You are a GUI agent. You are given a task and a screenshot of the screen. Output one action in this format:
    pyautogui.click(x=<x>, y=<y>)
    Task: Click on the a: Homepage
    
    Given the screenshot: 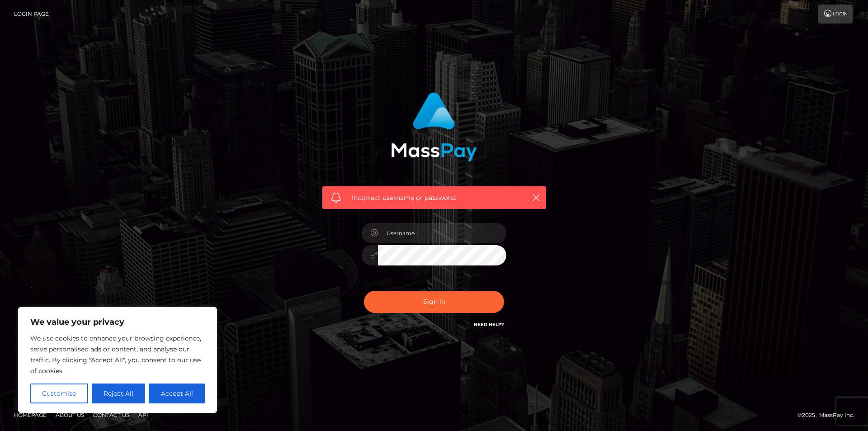 What is the action you would take?
    pyautogui.click(x=30, y=415)
    